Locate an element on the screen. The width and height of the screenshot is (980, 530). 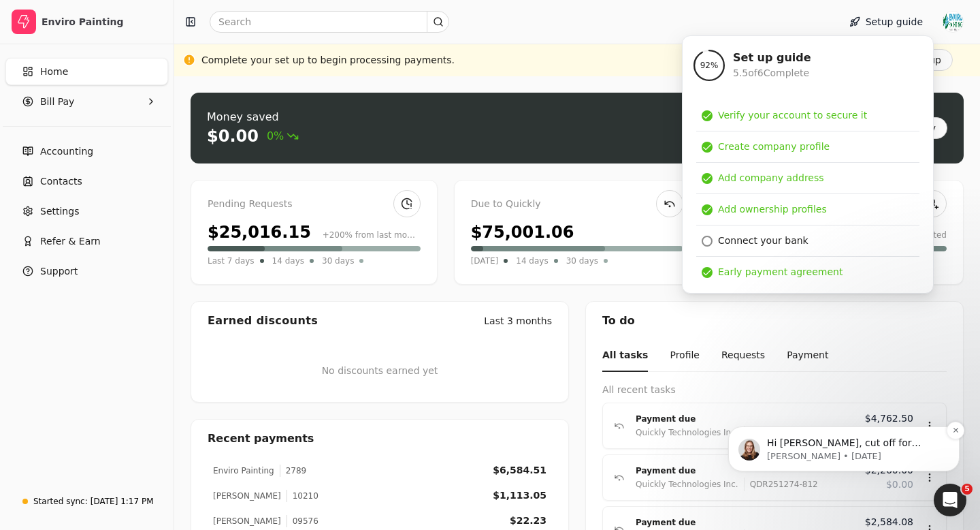
button: Refer & Earn is located at coordinates (86, 241).